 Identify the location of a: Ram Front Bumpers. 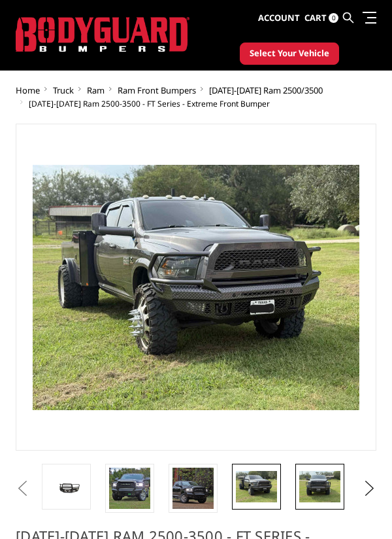
(157, 91).